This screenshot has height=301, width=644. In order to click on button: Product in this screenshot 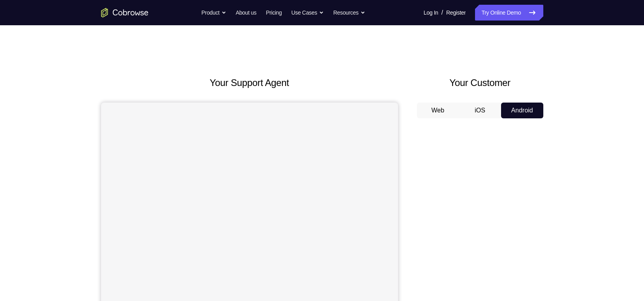, I will do `click(214, 13)`.